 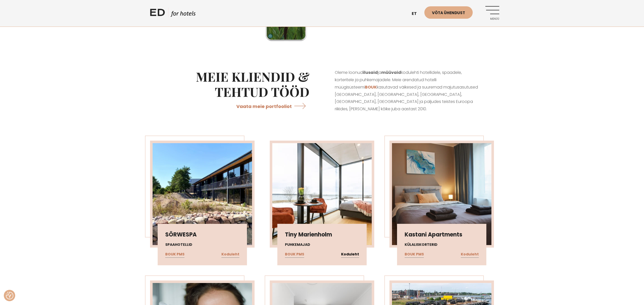 What do you see at coordinates (10, 296) in the screenshot?
I see `button: Nõusolekueelistused` at bounding box center [10, 296].